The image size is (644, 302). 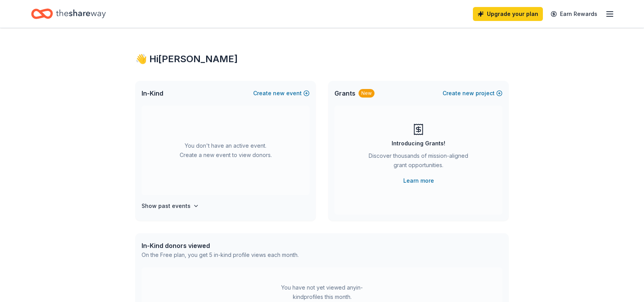 I want to click on button: Show past events, so click(x=171, y=206).